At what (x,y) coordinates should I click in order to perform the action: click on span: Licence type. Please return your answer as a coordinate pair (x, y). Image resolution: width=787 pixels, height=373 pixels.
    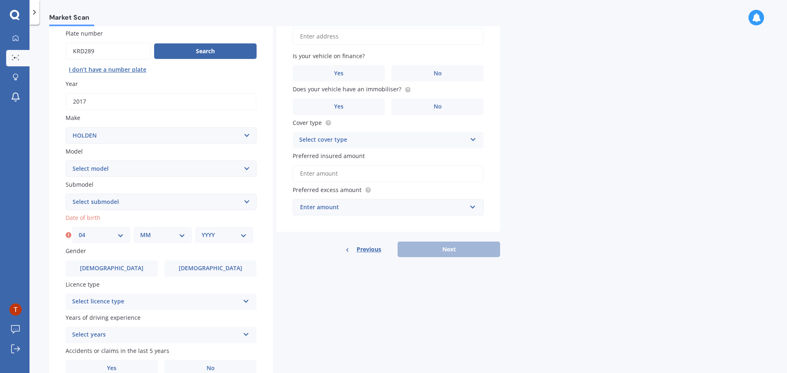
    Looking at the image, I should click on (82, 284).